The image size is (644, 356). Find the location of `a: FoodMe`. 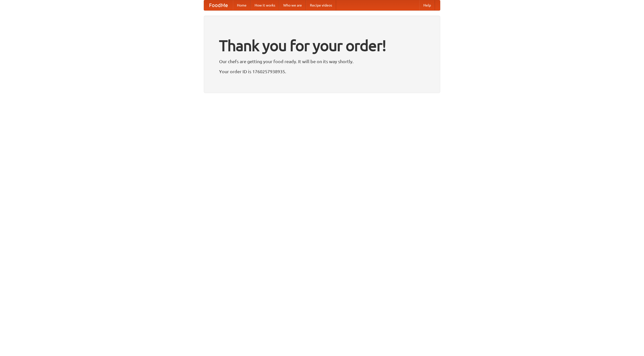

a: FoodMe is located at coordinates (218, 6).